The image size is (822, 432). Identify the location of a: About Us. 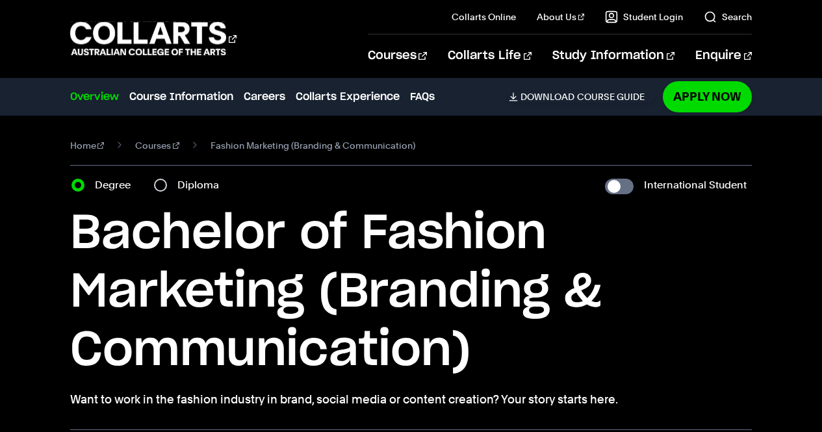
(561, 17).